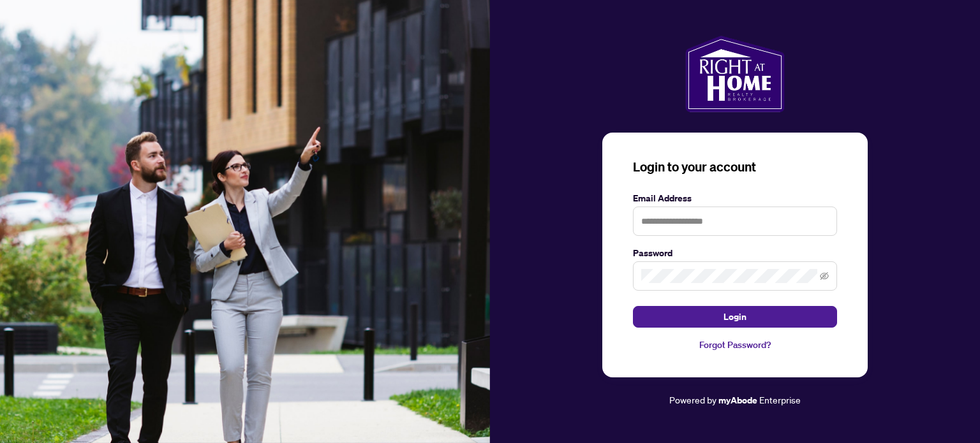 Image resolution: width=980 pixels, height=443 pixels. I want to click on img: ma-logo, so click(735, 74).